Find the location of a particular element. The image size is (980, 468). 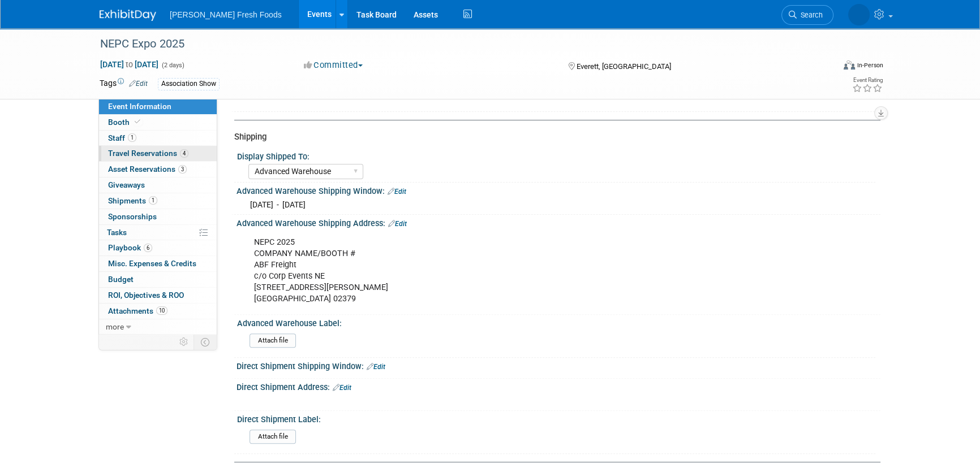

span: Event Information is located at coordinates (140, 106).